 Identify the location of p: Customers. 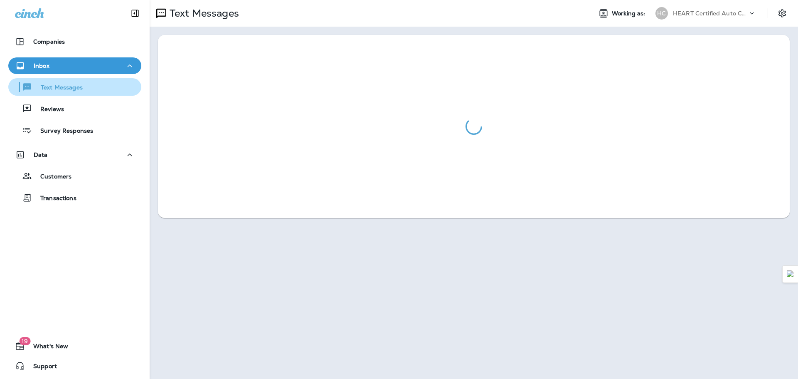
(52, 177).